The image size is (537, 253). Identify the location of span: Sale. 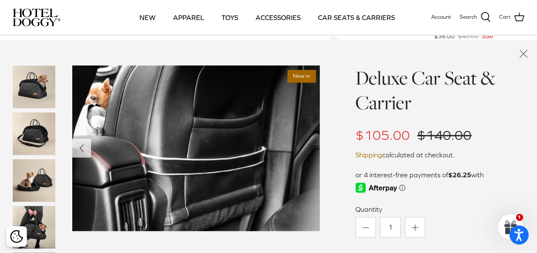
(487, 36).